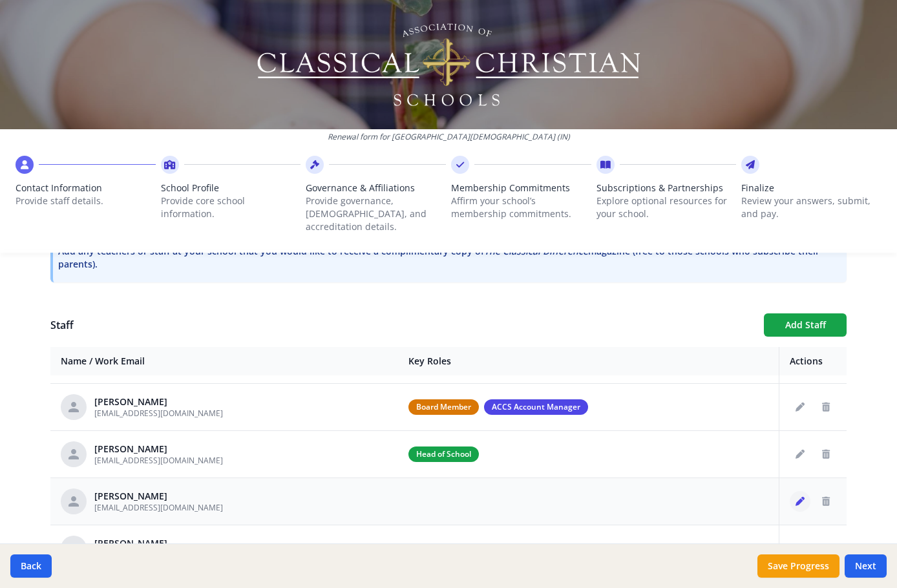 The image size is (897, 588). I want to click on h1: Staff, so click(402, 325).